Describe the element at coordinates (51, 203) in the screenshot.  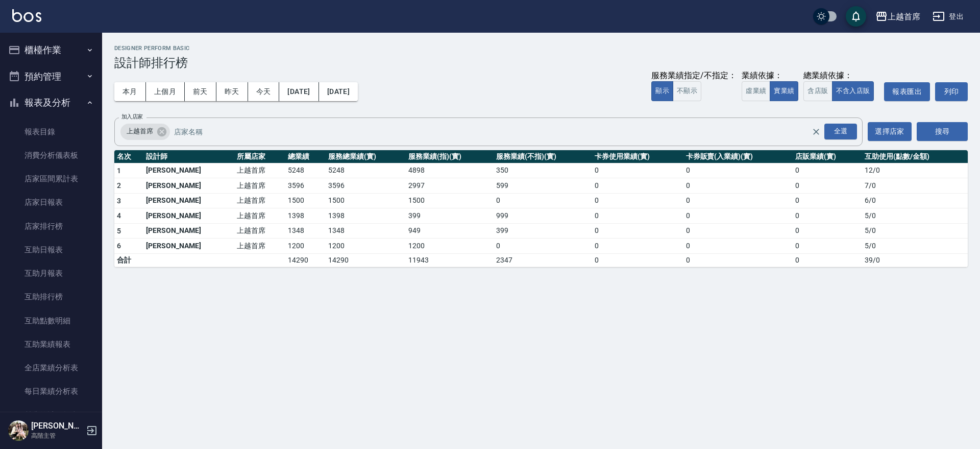
I see `a: 店家日報表` at that location.